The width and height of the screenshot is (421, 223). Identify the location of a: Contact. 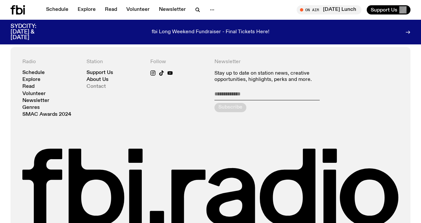
(96, 86).